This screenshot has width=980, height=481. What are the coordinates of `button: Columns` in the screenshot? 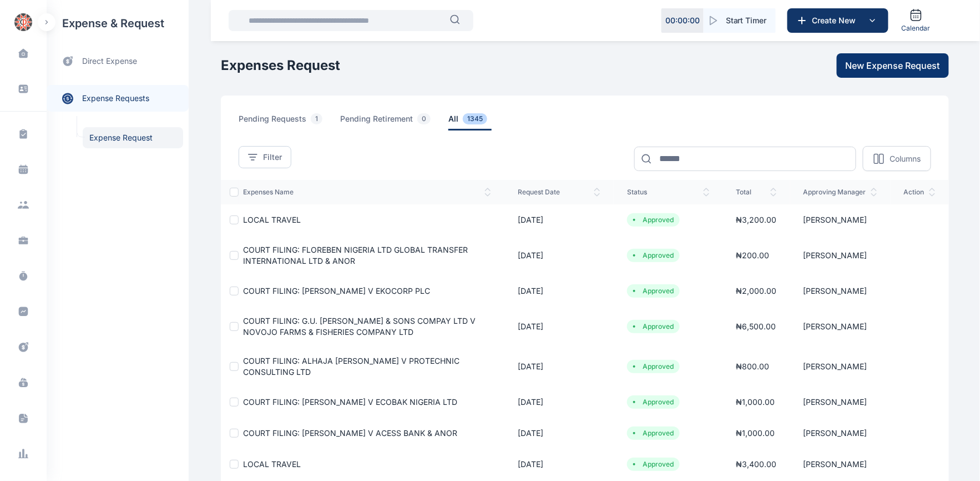 It's located at (897, 158).